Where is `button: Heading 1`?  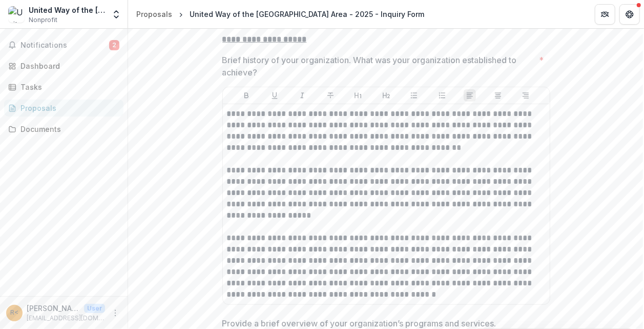 button: Heading 1 is located at coordinates (358, 95).